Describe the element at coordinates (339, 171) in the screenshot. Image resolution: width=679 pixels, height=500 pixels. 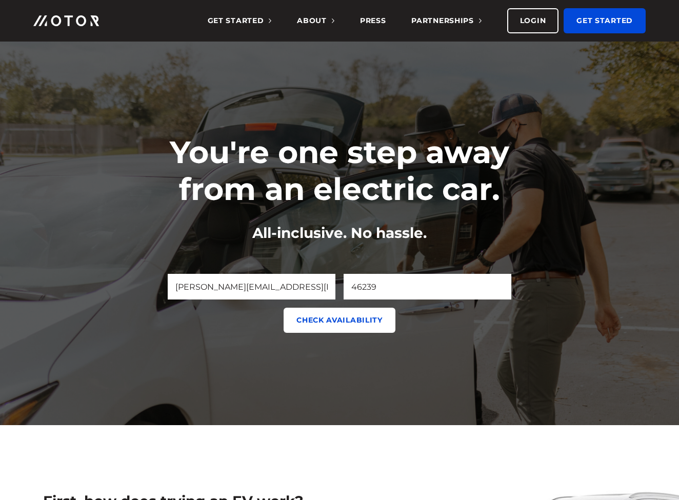
I see `h1: You're one step away from an electric car.` at that location.